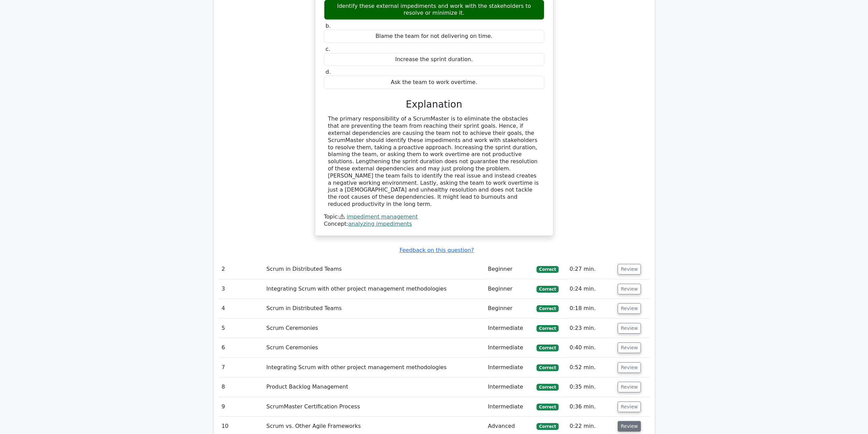  I want to click on td: 5, so click(241, 328).